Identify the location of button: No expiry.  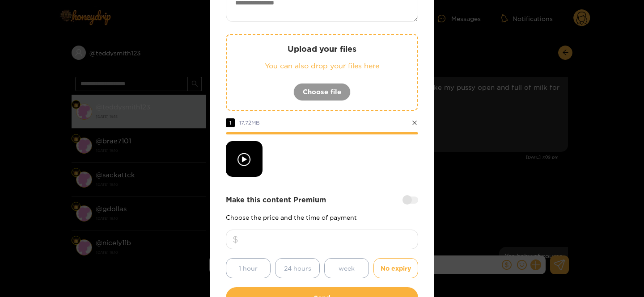
(395, 268).